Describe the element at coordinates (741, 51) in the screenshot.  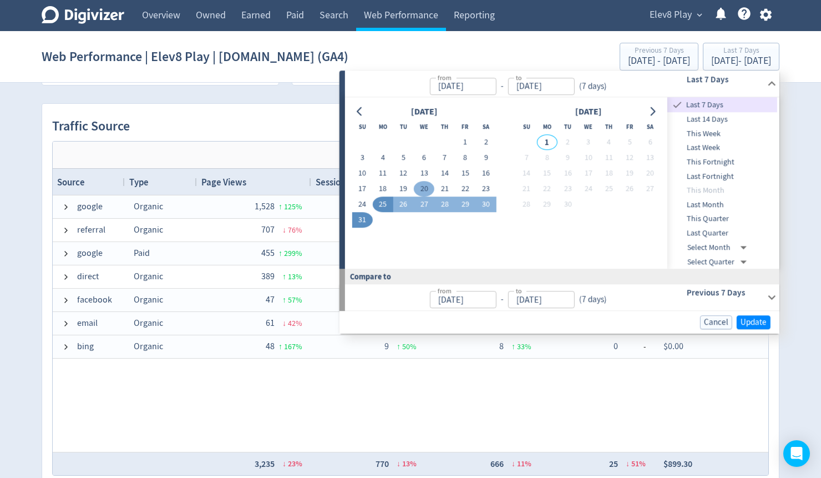
I see `div: Last 7 Days` at that location.